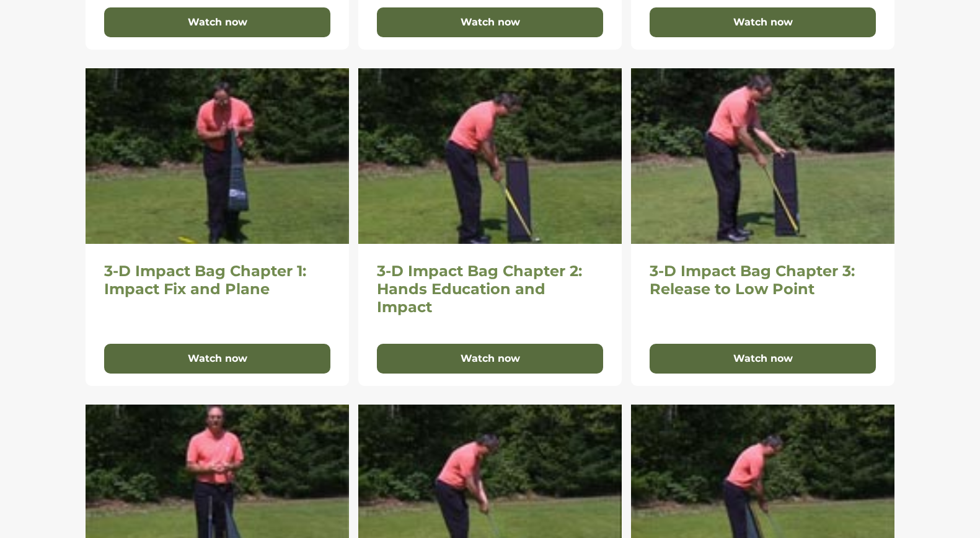  Describe the element at coordinates (763, 280) in the screenshot. I see `h2: 3-D Impact Bag Chapter 3: Release to Low Point` at that location.